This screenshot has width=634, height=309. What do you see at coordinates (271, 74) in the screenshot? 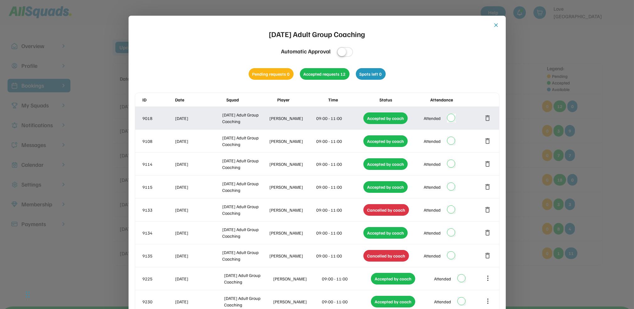
I see `div: Pending requests 0` at bounding box center [271, 74].